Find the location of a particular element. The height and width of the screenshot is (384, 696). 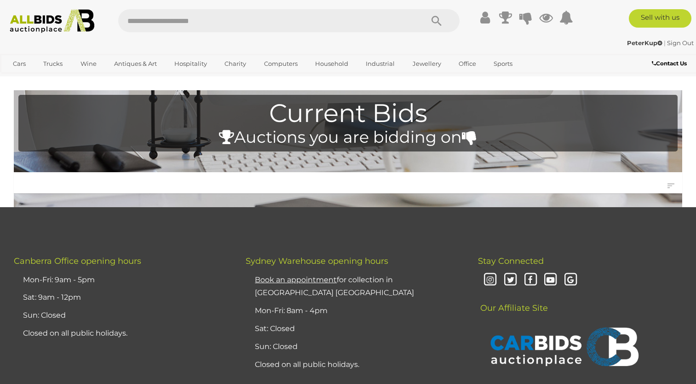

img: CARBIDS Auctionplace is located at coordinates (563, 348).